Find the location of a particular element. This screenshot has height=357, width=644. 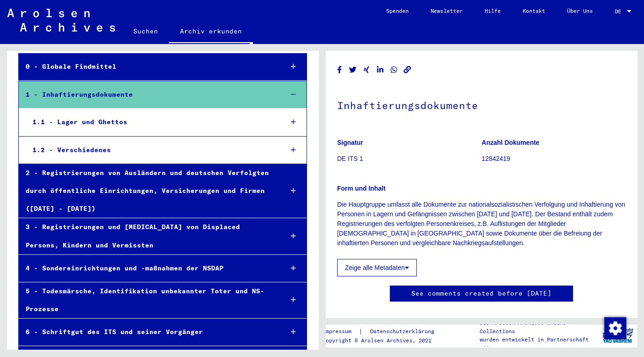

div: 1.1 - Lager und Ghettos is located at coordinates (150, 122).